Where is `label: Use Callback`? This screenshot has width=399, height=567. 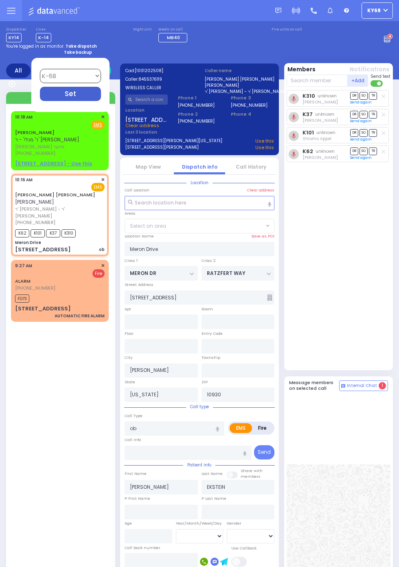
label: Use Callback is located at coordinates (244, 548).